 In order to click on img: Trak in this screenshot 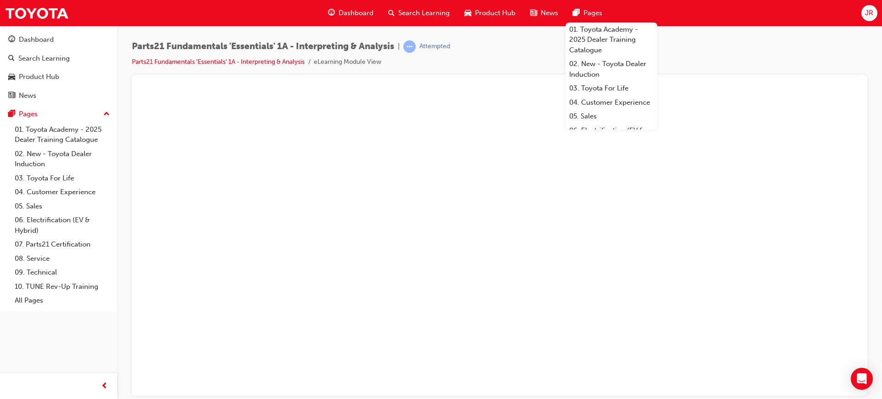, I will do `click(37, 13)`.